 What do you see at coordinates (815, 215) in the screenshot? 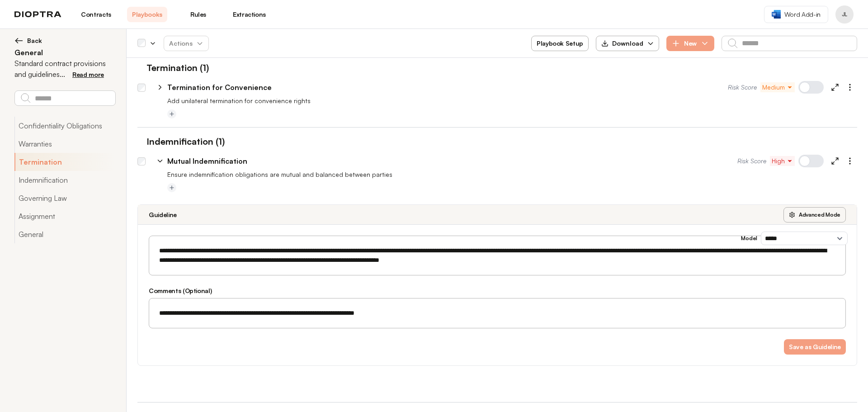
I see `button: Advanced Mode` at bounding box center [815, 215].